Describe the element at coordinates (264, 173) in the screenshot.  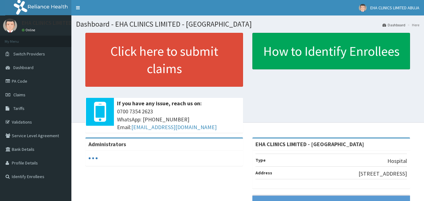
I see `b: Address` at that location.